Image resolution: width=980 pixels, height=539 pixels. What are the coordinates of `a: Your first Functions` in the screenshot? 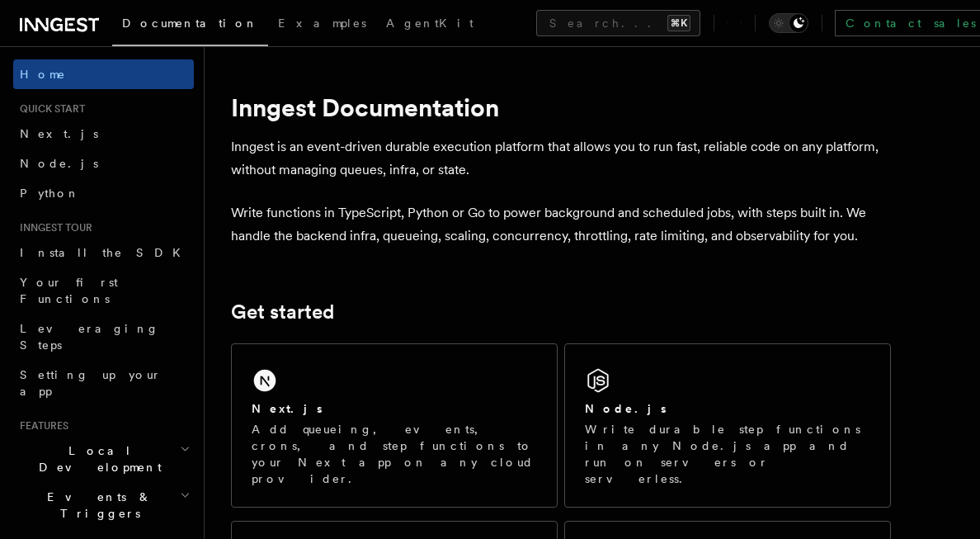 It's located at (103, 291).